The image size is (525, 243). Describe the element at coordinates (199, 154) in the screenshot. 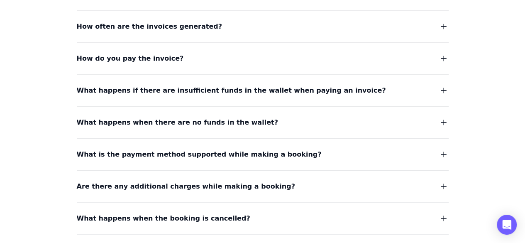

I see `span: What is the payment method supported while making a booking?` at that location.